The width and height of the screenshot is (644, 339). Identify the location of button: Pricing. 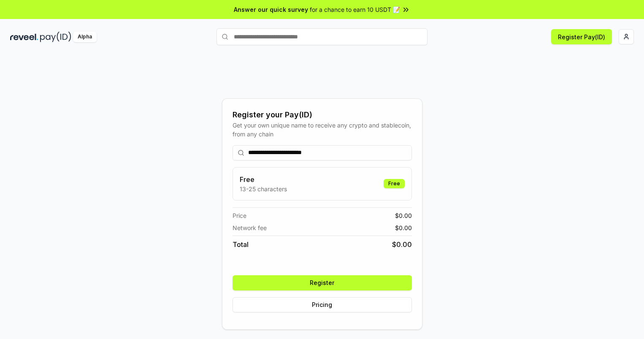
(322, 305).